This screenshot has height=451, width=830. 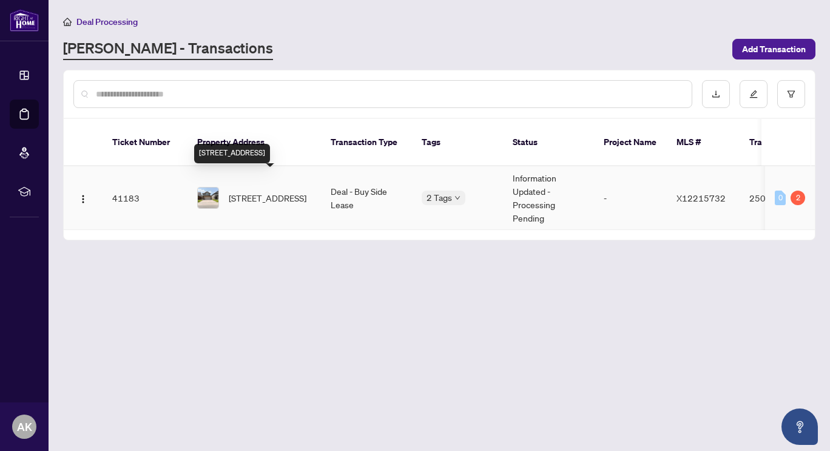 I want to click on img: Logo, so click(x=83, y=199).